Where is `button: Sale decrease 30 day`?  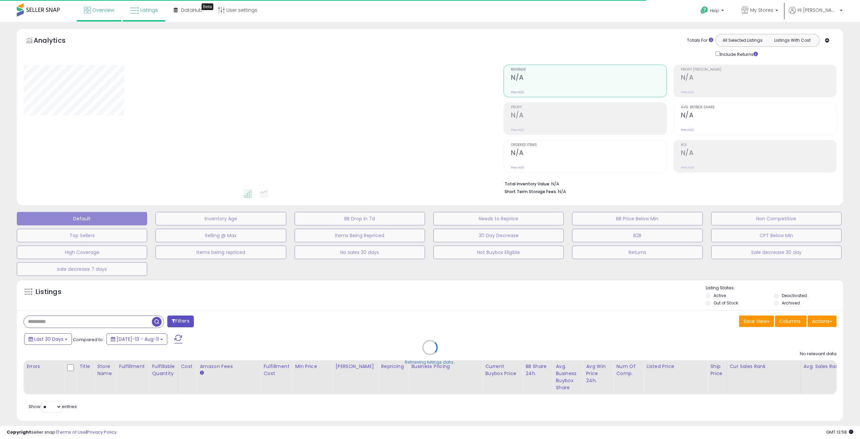 button: Sale decrease 30 day is located at coordinates (777, 252).